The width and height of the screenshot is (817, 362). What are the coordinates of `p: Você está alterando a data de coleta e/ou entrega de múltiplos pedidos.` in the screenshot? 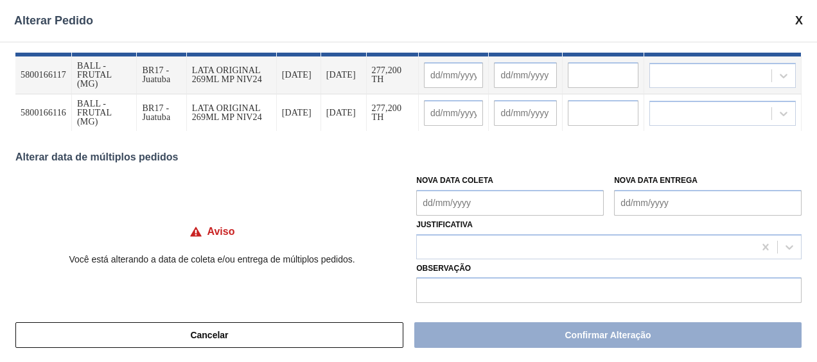 It's located at (212, 260).